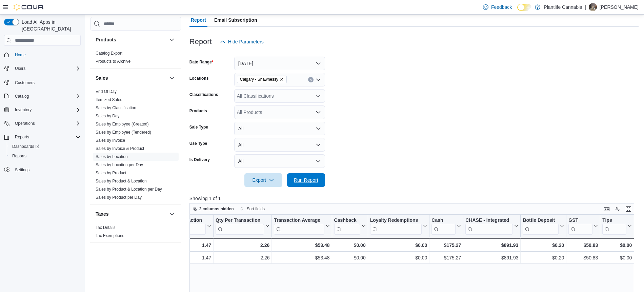 This screenshot has height=292, width=644. Describe the element at coordinates (236, 20) in the screenshot. I see `span: Email Subscription` at that location.